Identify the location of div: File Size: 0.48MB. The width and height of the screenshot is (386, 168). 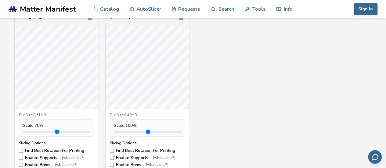
(147, 115).